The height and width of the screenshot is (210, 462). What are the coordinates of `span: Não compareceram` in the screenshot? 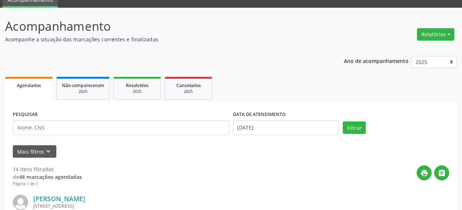 It's located at (83, 85).